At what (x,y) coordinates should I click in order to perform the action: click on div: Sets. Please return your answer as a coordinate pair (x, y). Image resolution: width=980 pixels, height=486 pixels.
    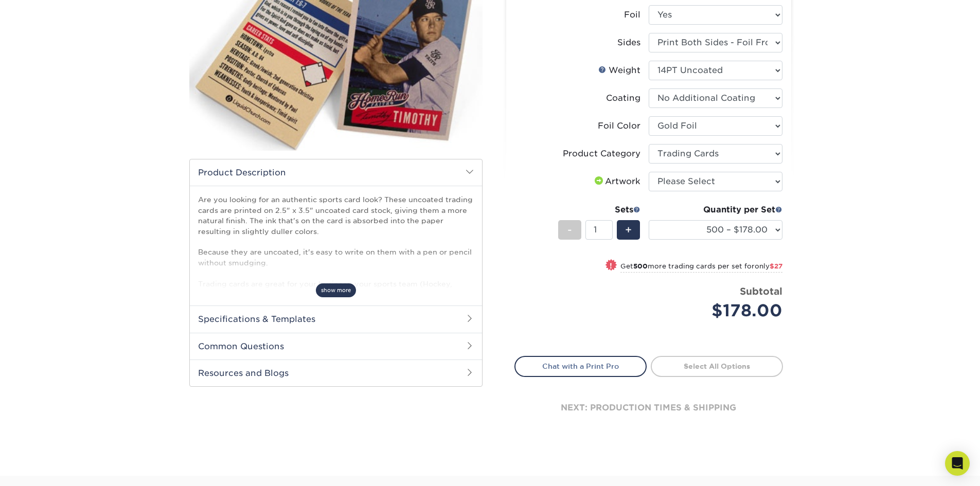
    Looking at the image, I should click on (600, 210).